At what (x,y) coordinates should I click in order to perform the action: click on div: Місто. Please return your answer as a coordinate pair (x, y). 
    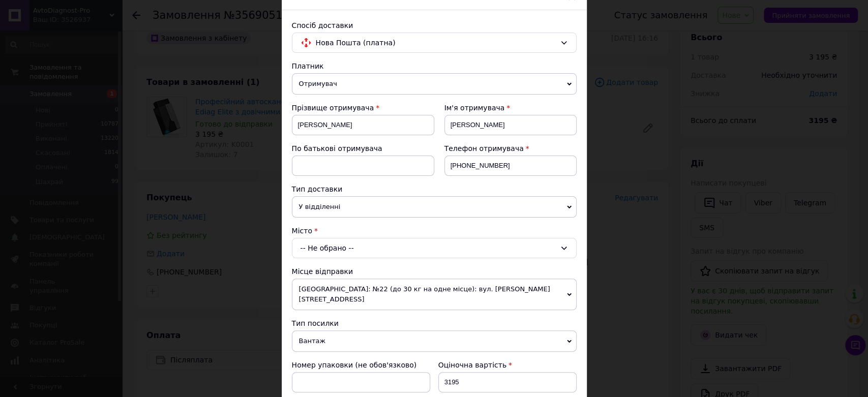
    Looking at the image, I should click on (435, 231).